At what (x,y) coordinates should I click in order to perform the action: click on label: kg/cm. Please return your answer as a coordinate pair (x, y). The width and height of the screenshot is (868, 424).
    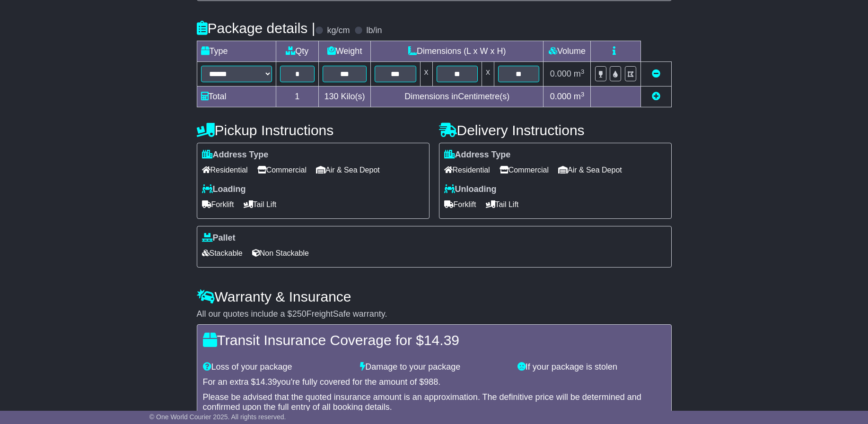
    Looking at the image, I should click on (338, 31).